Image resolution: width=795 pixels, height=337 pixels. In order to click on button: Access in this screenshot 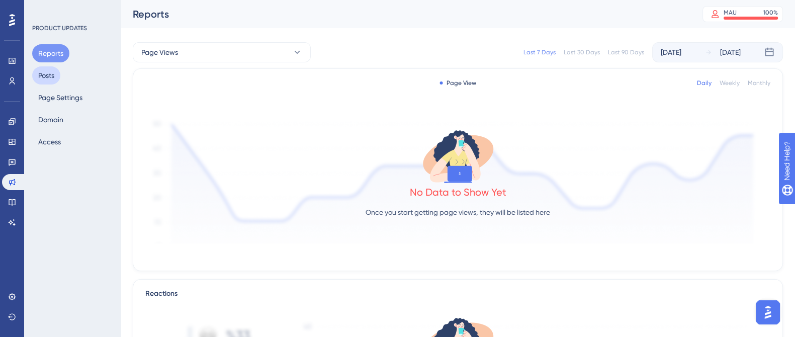, I will do `click(49, 142)`.